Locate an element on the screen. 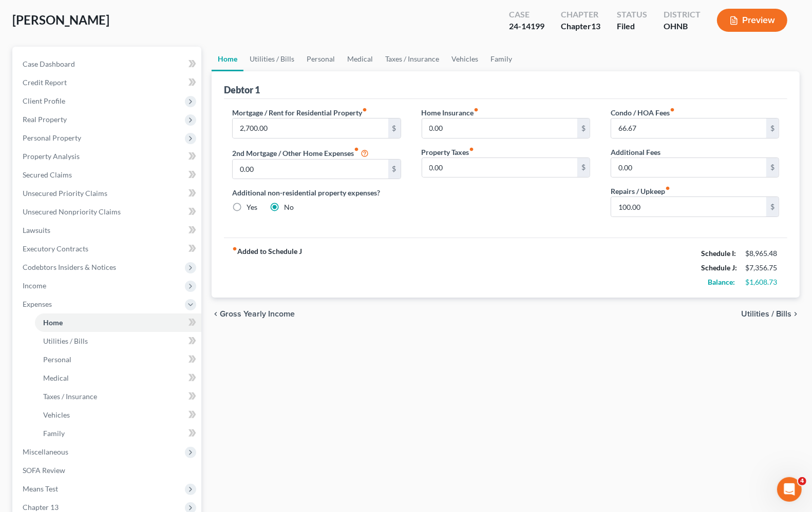 The image size is (812, 512). a: Credit Report is located at coordinates (108, 83).